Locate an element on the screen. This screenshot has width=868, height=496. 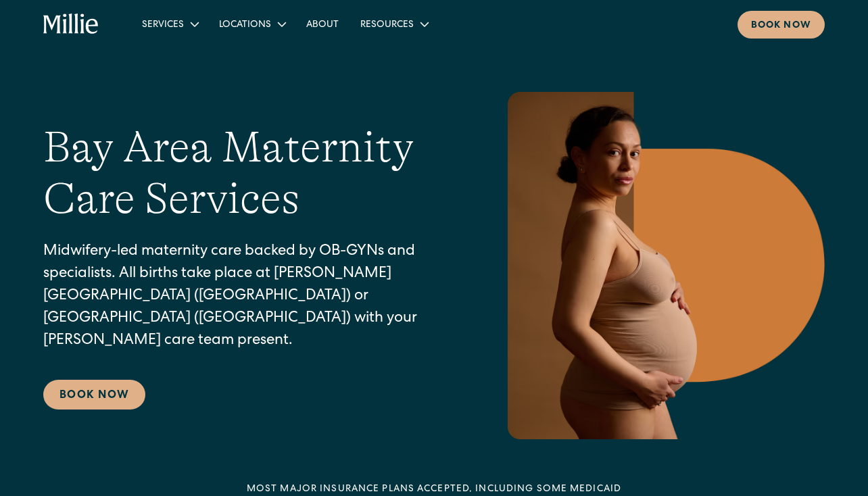
a: home is located at coordinates (71, 24).